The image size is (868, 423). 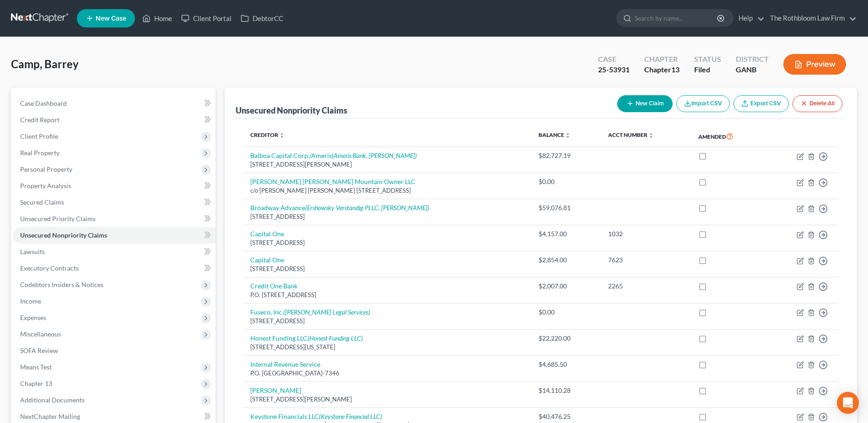 I want to click on a: Internal Revenue Service, so click(x=285, y=364).